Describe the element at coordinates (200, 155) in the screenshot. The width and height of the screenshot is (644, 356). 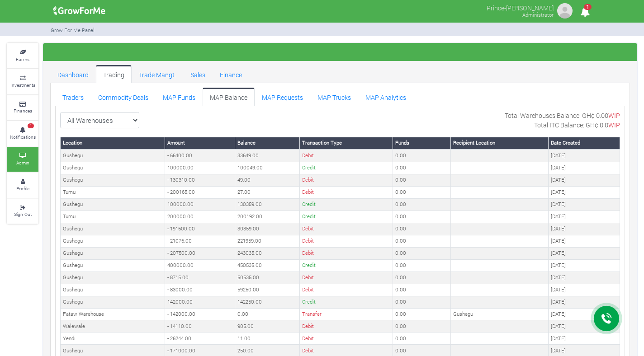
I see `td: - 66400.00` at that location.